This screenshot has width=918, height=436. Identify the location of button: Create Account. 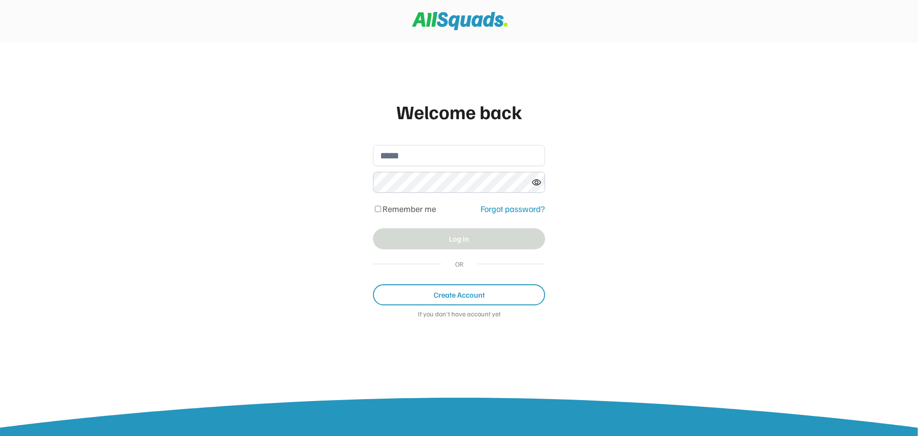
(459, 295).